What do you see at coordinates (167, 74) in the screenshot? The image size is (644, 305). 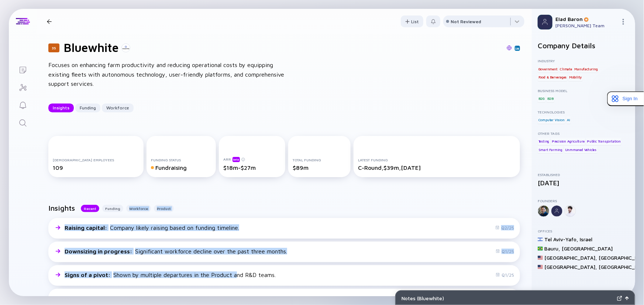 I see `div: Focuses on enhancing farm productivity and reducing operational costs by equipping existing fleet...` at bounding box center [167, 74].